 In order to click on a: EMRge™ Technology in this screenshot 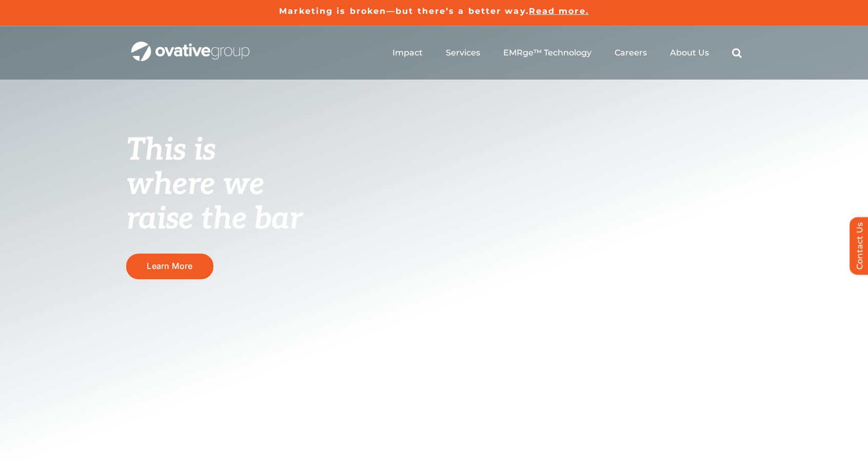, I will do `click(547, 53)`.